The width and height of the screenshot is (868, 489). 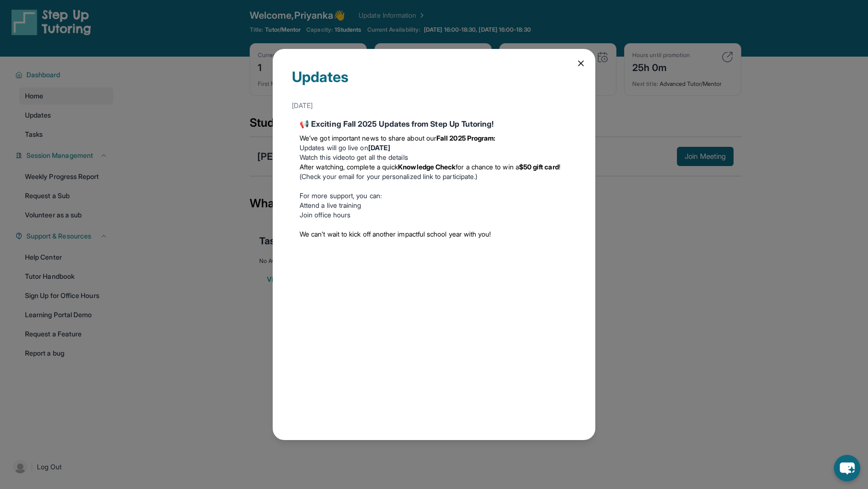 I want to click on div: 📢 Exciting Fall 2025 Updates from Step Up Tutoring!, so click(x=434, y=124).